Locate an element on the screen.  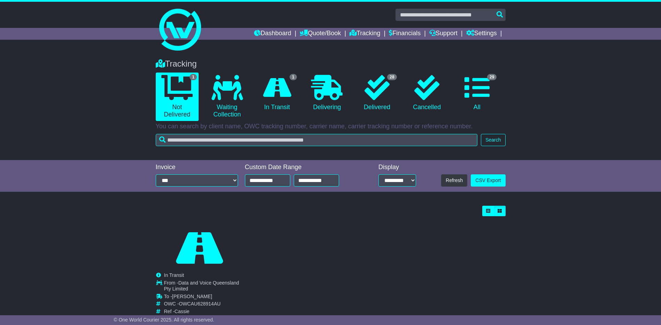
span: Data and Voice Queensland Pty Limited is located at coordinates (202, 285).